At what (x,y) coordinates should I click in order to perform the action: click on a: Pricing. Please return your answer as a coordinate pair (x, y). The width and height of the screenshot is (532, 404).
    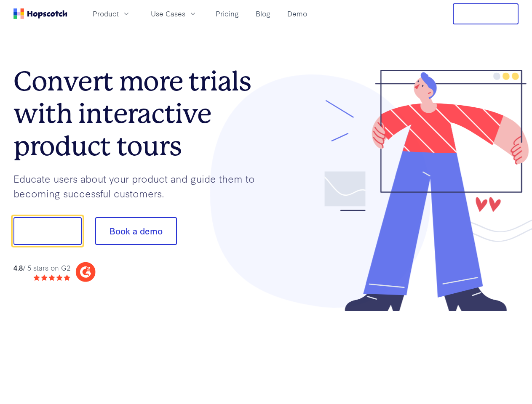
    Looking at the image, I should click on (227, 14).